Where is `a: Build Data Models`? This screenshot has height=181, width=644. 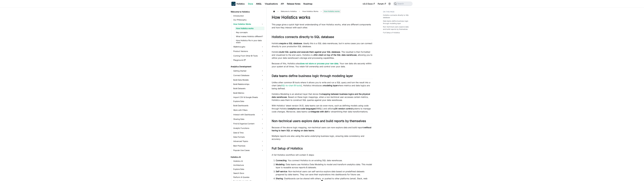
a: Build Data Models is located at coordinates (248, 80).